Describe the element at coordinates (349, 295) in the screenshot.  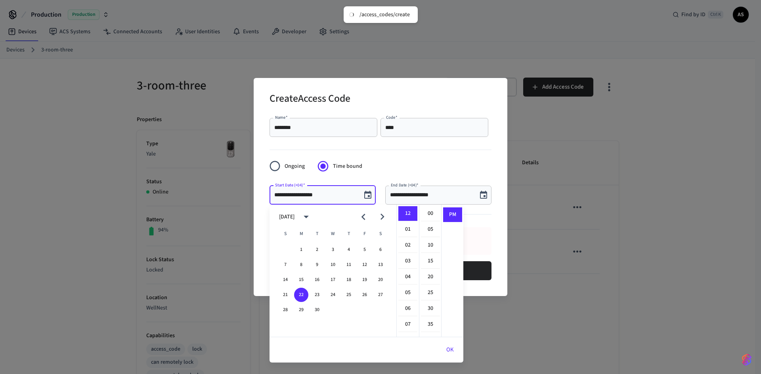
I see `button: 25` at that location.